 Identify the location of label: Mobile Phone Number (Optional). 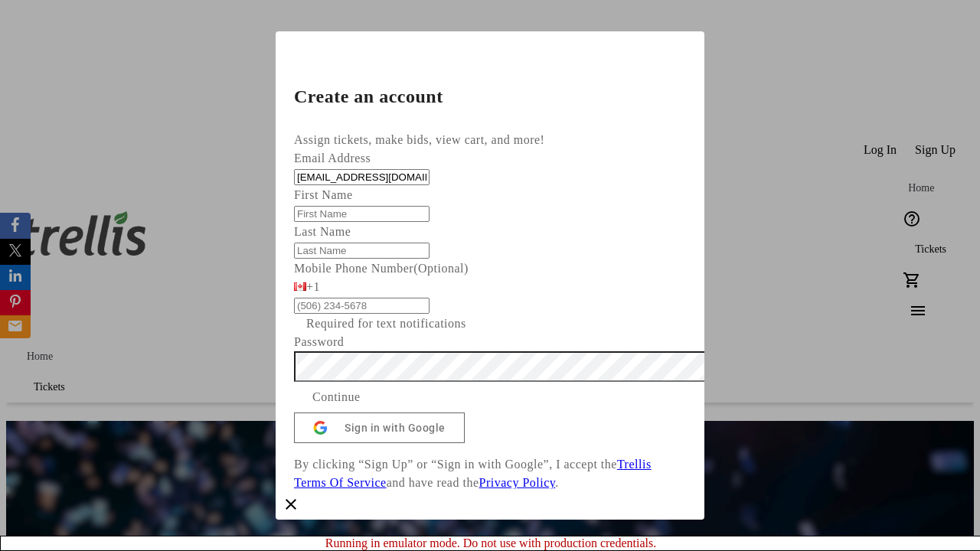
(381, 268).